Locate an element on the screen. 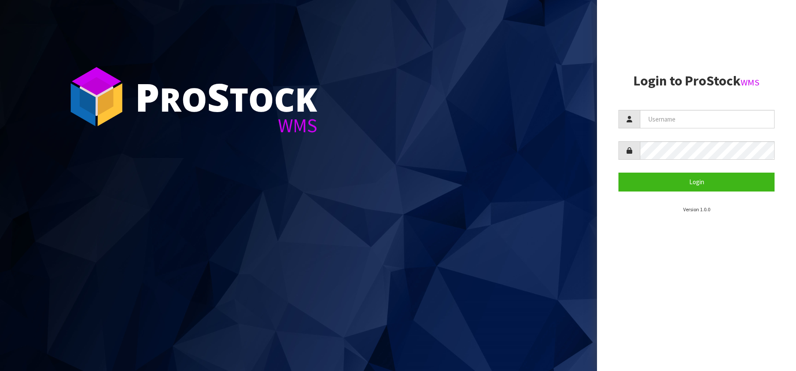 The height and width of the screenshot is (371, 796). input: Username is located at coordinates (707, 119).